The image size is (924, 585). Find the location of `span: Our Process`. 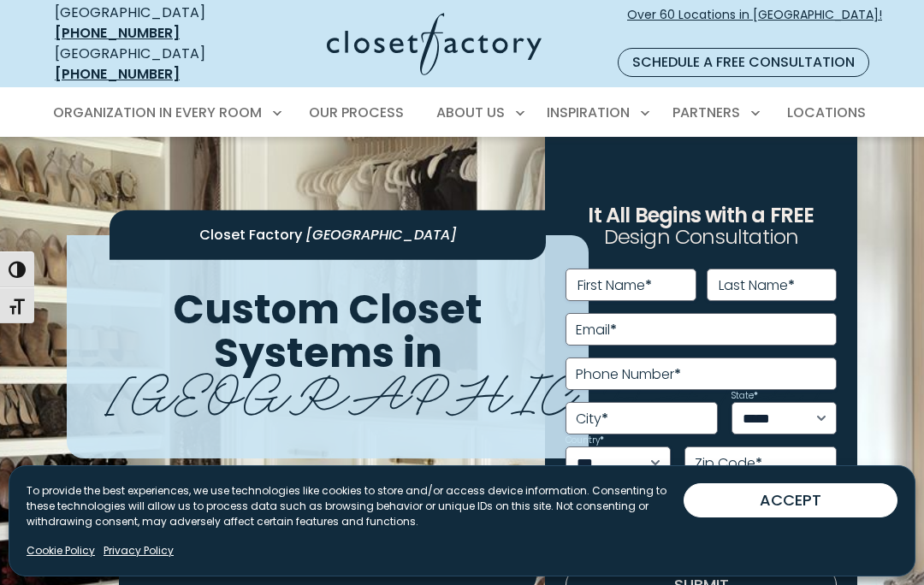

span: Our Process is located at coordinates (355, 112).